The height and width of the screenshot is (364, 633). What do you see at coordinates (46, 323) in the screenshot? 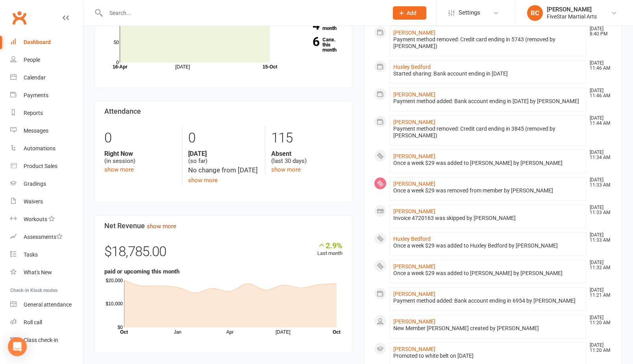
I see `a: Roll call` at bounding box center [46, 323].